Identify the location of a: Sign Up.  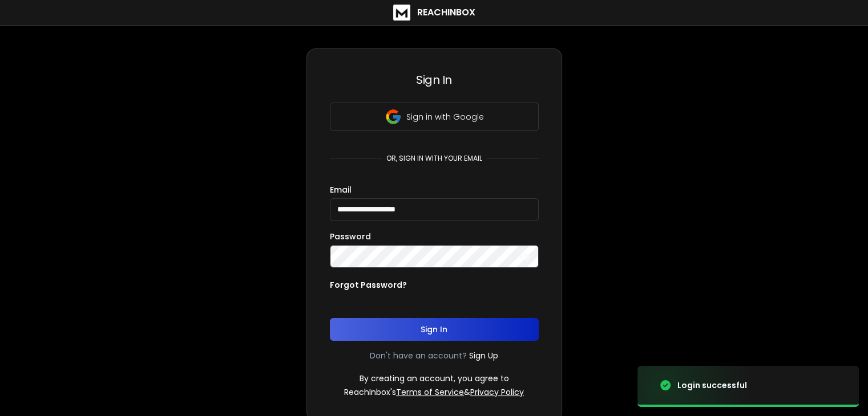
(483, 355).